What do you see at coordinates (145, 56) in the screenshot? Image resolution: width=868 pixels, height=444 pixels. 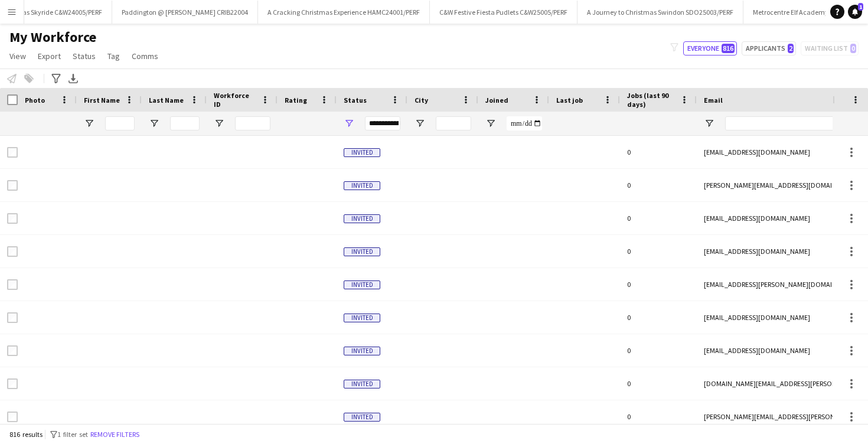 I see `span: Comms` at bounding box center [145, 56].